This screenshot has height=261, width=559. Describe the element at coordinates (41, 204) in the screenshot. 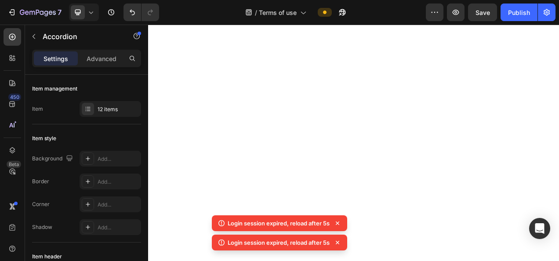

I see `div: Corner` at that location.